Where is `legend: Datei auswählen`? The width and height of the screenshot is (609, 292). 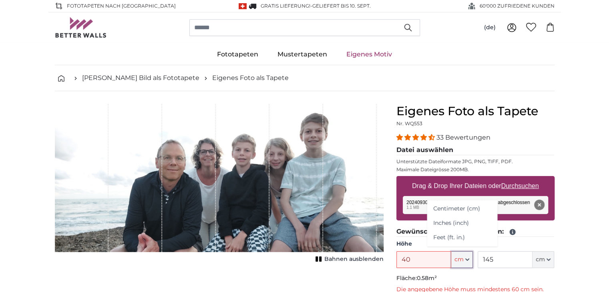 legend: Datei auswählen is located at coordinates (475, 150).